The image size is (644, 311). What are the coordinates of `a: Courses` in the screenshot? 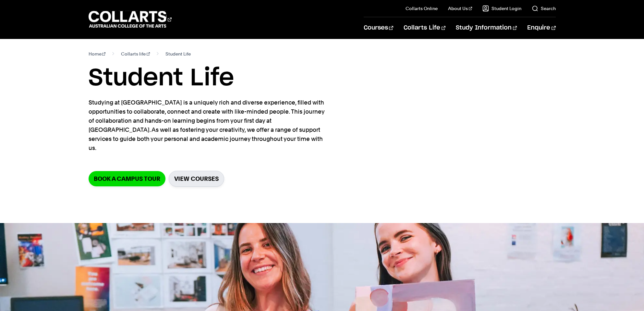 It's located at (378, 28).